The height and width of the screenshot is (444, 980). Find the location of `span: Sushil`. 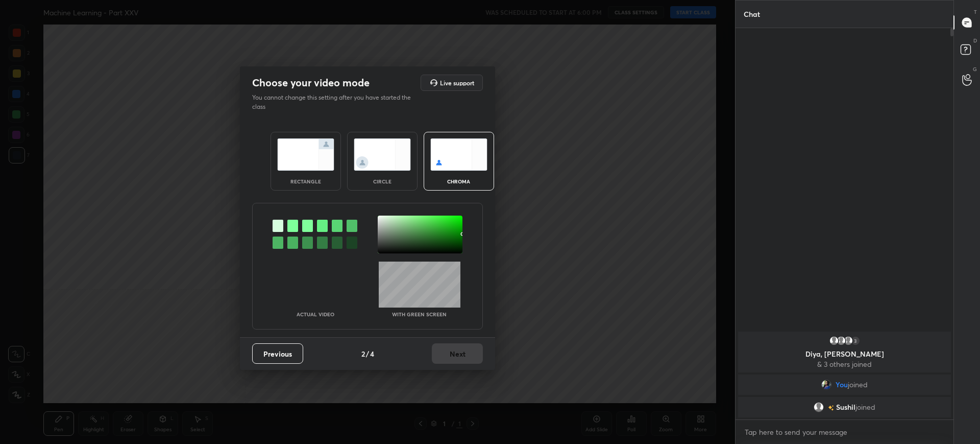

span: Sushil is located at coordinates (846, 407).